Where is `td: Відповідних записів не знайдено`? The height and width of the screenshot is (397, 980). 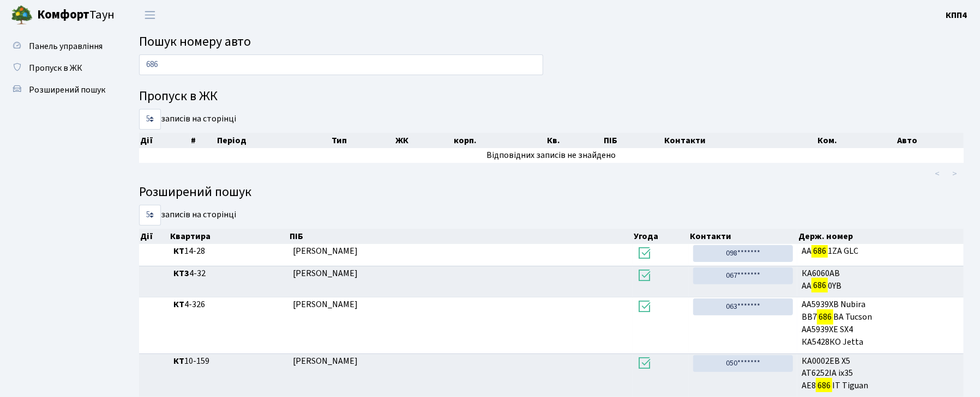 td: Відповідних записів не знайдено is located at coordinates (551, 155).